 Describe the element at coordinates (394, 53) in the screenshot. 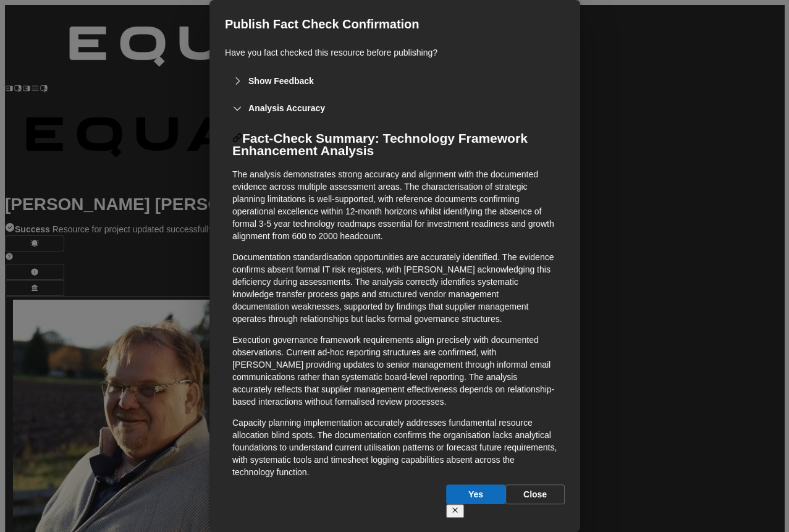

I see `p: Have you fact checked this resource before publishing?` at that location.